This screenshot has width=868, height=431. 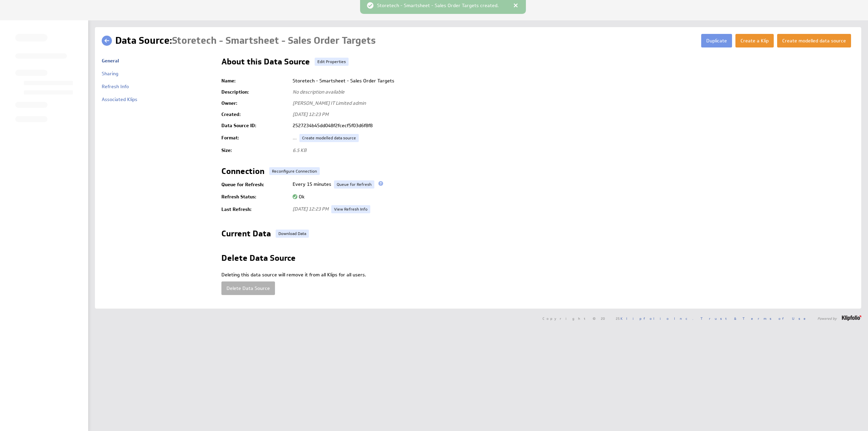 What do you see at coordinates (618, 318) in the screenshot?
I see `span: Copyright © 2025` at bounding box center [618, 318].